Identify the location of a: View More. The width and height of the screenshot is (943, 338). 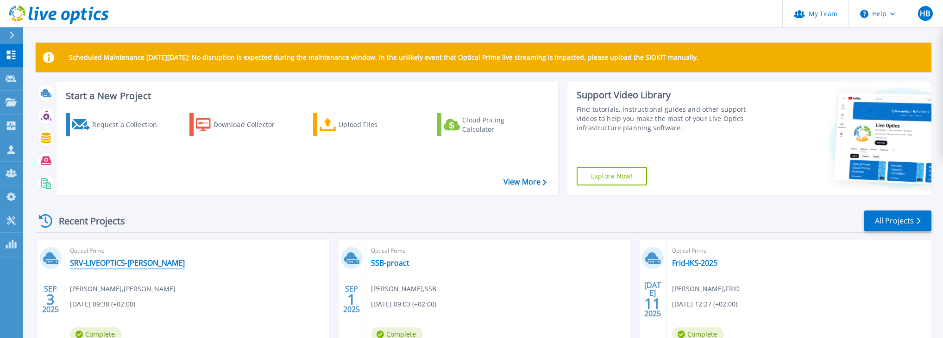
(525, 182).